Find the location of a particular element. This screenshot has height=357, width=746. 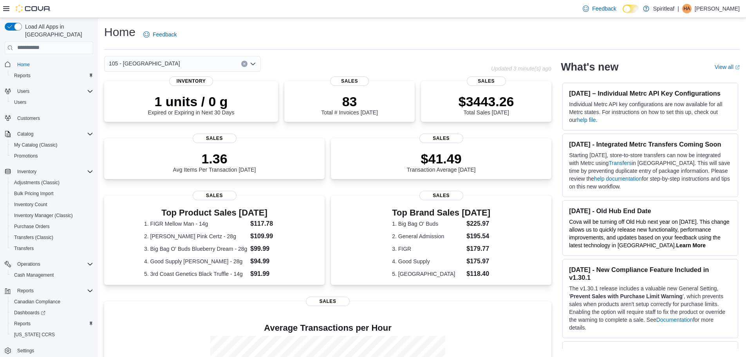

div: Holly A is located at coordinates (687, 9).